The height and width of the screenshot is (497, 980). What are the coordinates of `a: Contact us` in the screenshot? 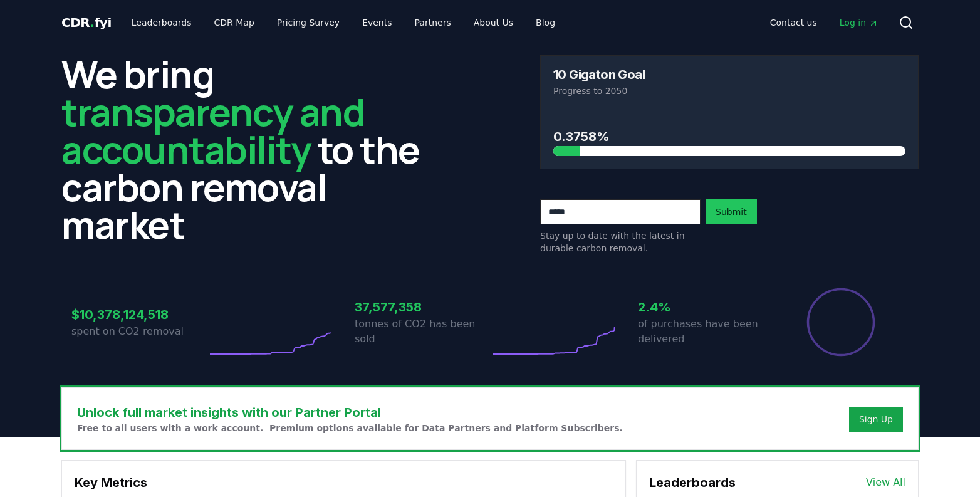 It's located at (793, 23).